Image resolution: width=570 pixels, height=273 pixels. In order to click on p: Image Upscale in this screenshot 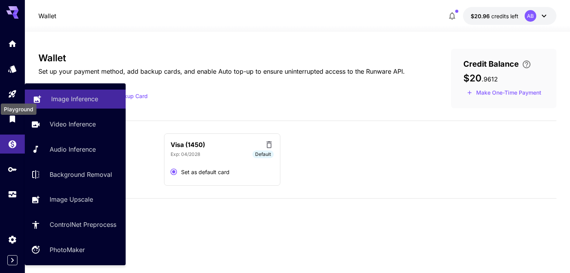, I will do `click(71, 199)`.